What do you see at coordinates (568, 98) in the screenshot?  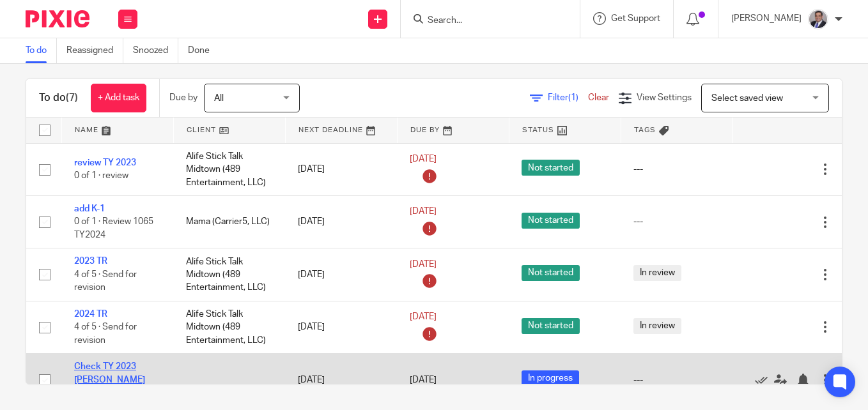 I see `span: Filter` at bounding box center [568, 98].